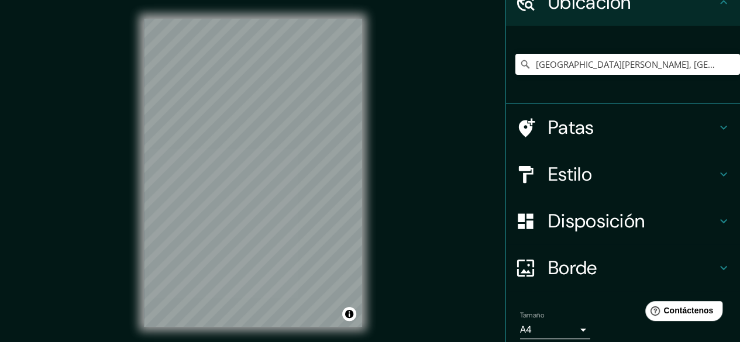 The height and width of the screenshot is (342, 740). Describe the element at coordinates (596, 221) in the screenshot. I see `font: Disposición` at that location.